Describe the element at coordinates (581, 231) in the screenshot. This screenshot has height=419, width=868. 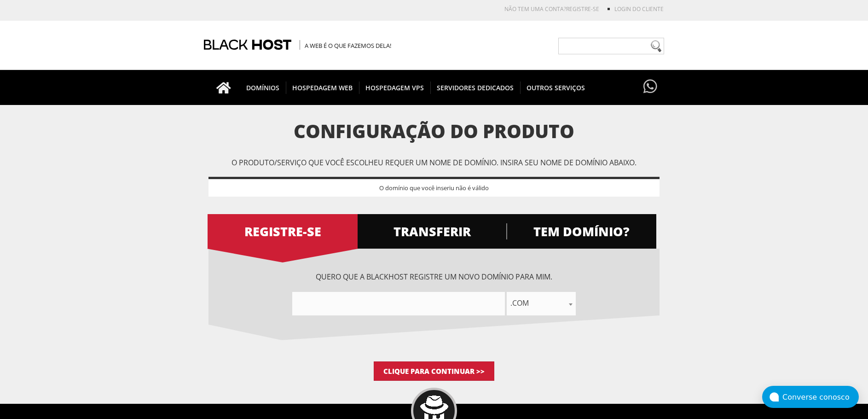
I see `font: TEM DOMÍNIO?` at that location.